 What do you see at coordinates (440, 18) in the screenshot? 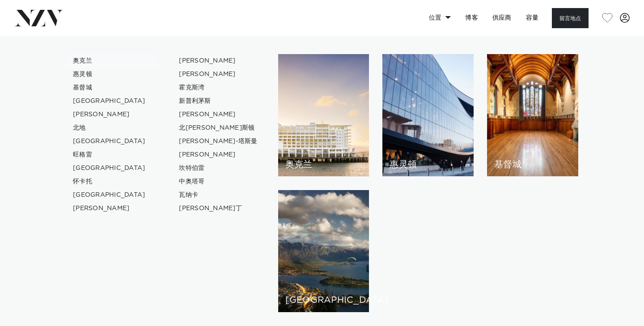
I see `a: 位置` at bounding box center [440, 18].